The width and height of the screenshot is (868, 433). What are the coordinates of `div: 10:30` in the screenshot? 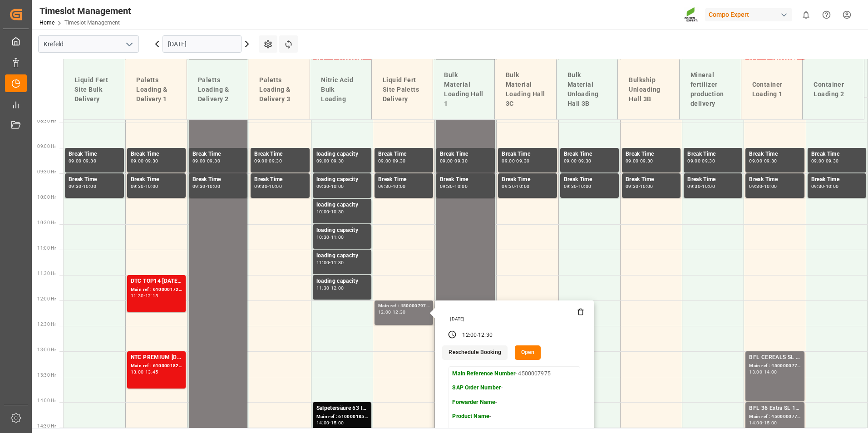 It's located at (337, 212).